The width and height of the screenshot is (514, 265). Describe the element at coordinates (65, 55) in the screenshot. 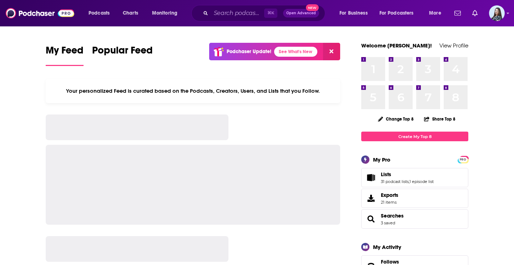

I see `a: My Feed` at that location.